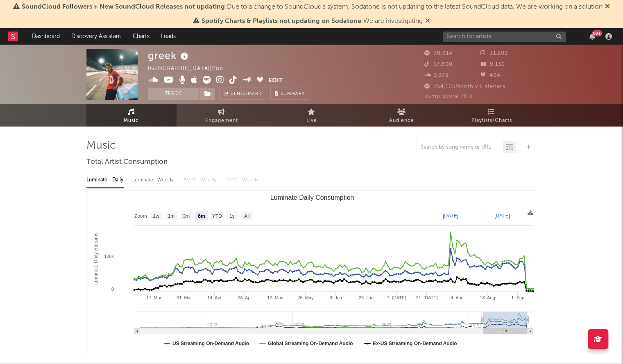 This screenshot has width=623, height=364. What do you see at coordinates (132, 115) in the screenshot?
I see `a: Music` at bounding box center [132, 115].